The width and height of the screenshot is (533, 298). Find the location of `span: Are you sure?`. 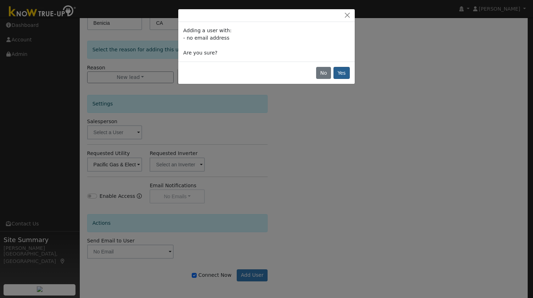

span: Are you sure? is located at coordinates (200, 53).